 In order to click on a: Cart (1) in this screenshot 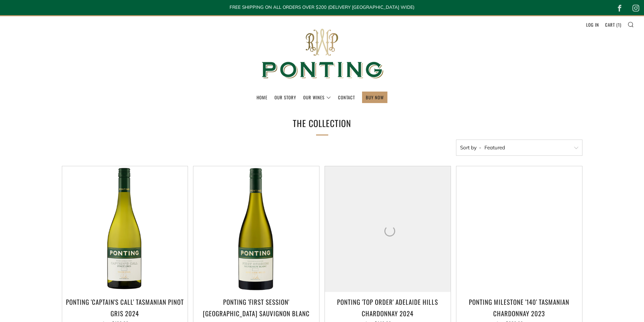, I will do `click(613, 25)`.